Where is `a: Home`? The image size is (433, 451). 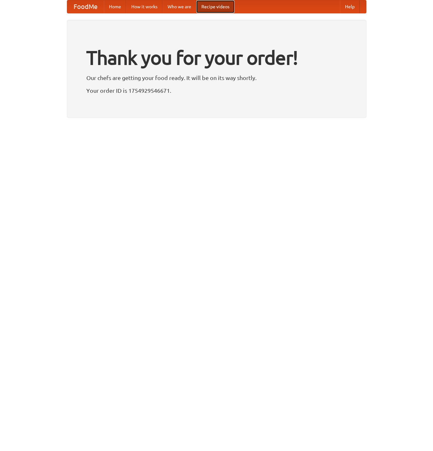 a: Home is located at coordinates (115, 7).